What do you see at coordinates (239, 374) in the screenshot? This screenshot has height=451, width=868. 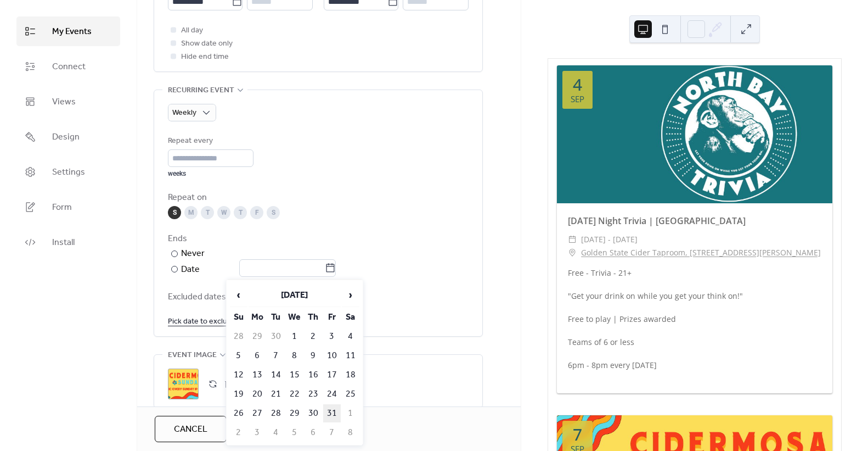 I see `td: 12` at bounding box center [239, 374].